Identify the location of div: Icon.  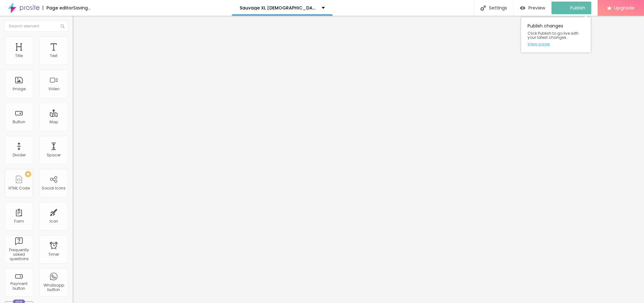
(54, 222).